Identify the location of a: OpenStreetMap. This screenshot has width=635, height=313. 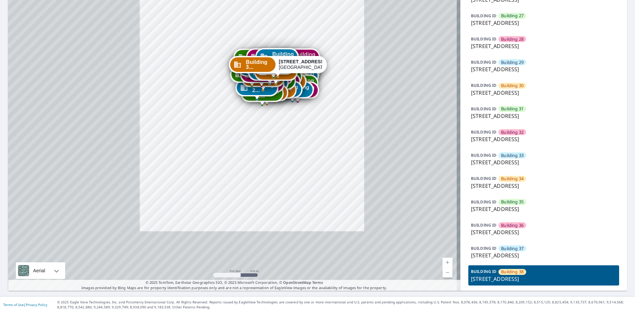
(297, 282).